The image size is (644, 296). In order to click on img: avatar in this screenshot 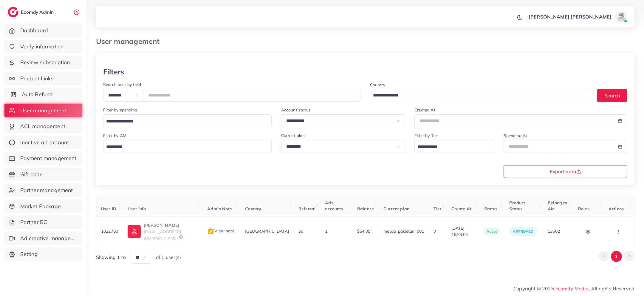, I will do `click(621, 17)`.